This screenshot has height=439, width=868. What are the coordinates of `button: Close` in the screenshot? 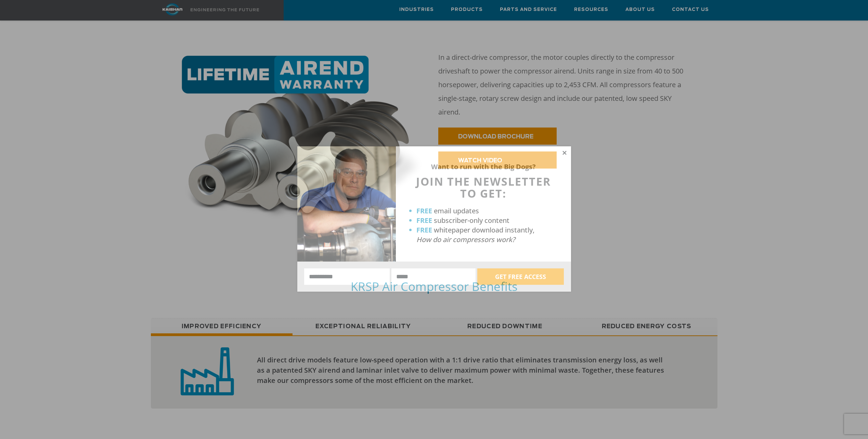 It's located at (565, 153).